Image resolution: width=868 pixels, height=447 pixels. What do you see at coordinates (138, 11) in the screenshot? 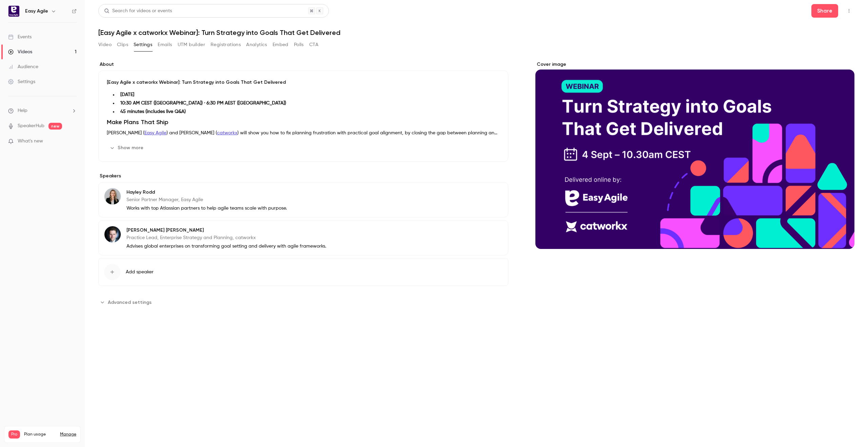
I see `div: Search for videos or events` at bounding box center [138, 11].